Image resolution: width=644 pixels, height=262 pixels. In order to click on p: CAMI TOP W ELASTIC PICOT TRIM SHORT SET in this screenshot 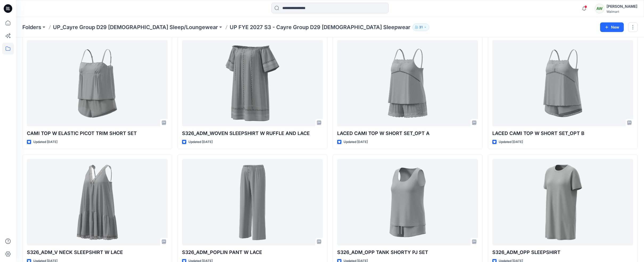, I will do `click(97, 133)`.